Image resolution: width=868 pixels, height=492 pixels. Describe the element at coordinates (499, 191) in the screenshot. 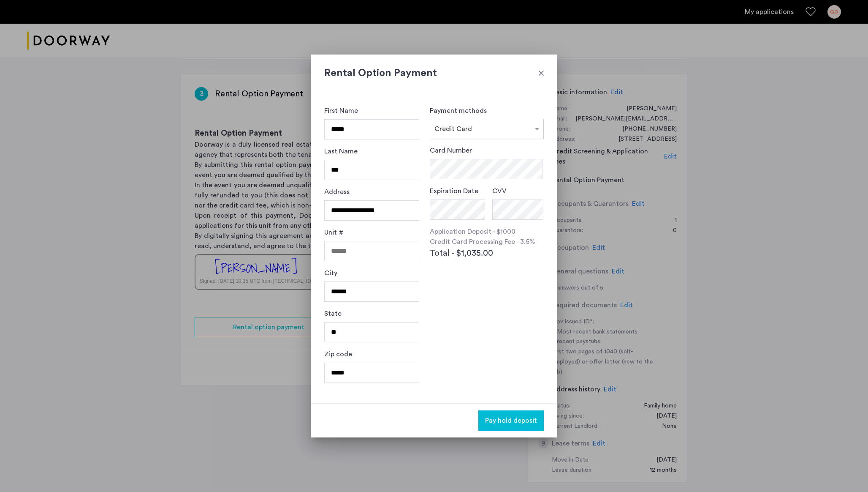

I see `label: CVV` at that location.